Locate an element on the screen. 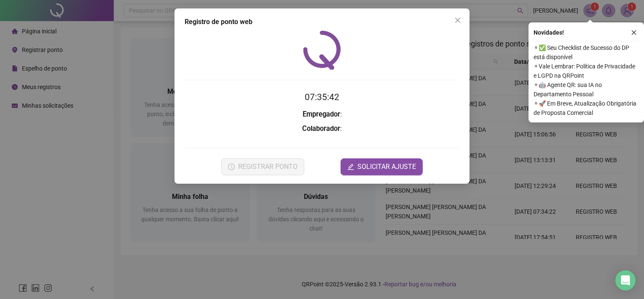 This screenshot has height=299, width=644. button: Close is located at coordinates (458, 20).